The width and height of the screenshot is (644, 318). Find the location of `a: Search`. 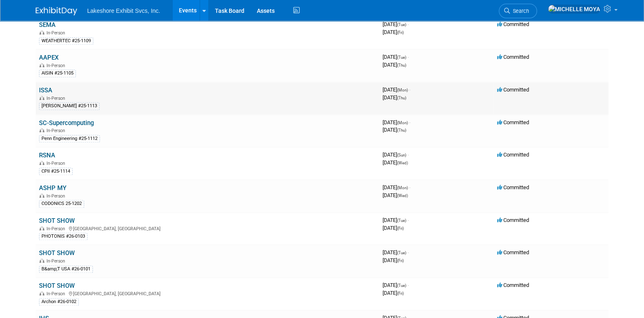

a: Search is located at coordinates (518, 11).